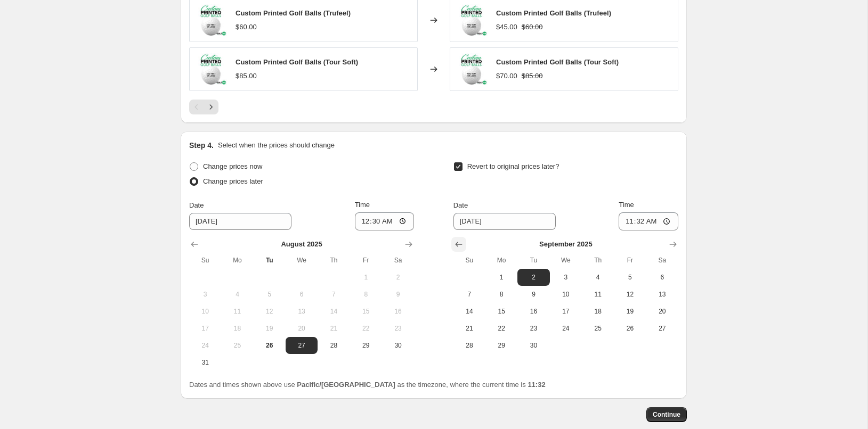 Image resolution: width=868 pixels, height=429 pixels. I want to click on p: Select when the prices should change, so click(275, 145).